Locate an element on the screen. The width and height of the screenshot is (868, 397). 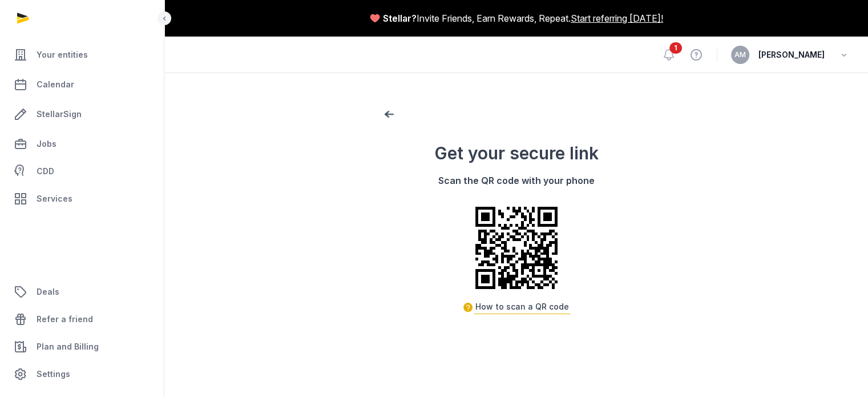
button: back is located at coordinates (401, 114).